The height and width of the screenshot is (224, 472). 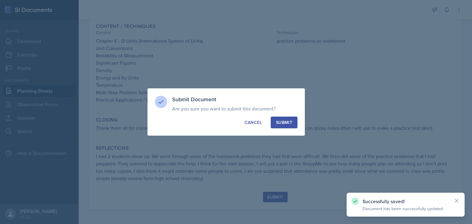 I want to click on button: Cancel, so click(x=253, y=123).